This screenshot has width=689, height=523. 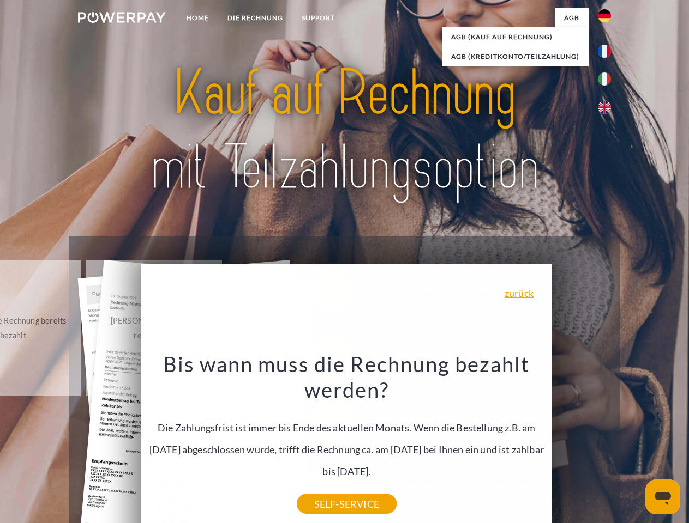 I want to click on a: AGB (Kreditkonto/Teilzahlung), so click(x=515, y=57).